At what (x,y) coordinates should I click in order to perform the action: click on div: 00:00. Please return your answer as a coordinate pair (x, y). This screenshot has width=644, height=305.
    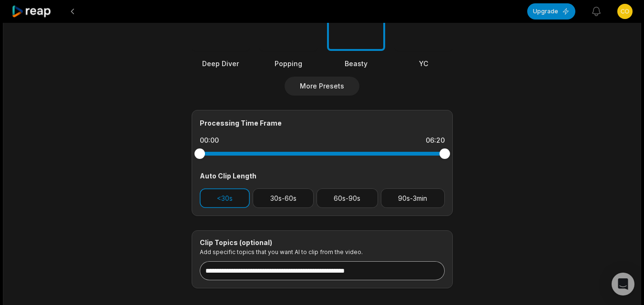
    Looking at the image, I should click on (210, 140).